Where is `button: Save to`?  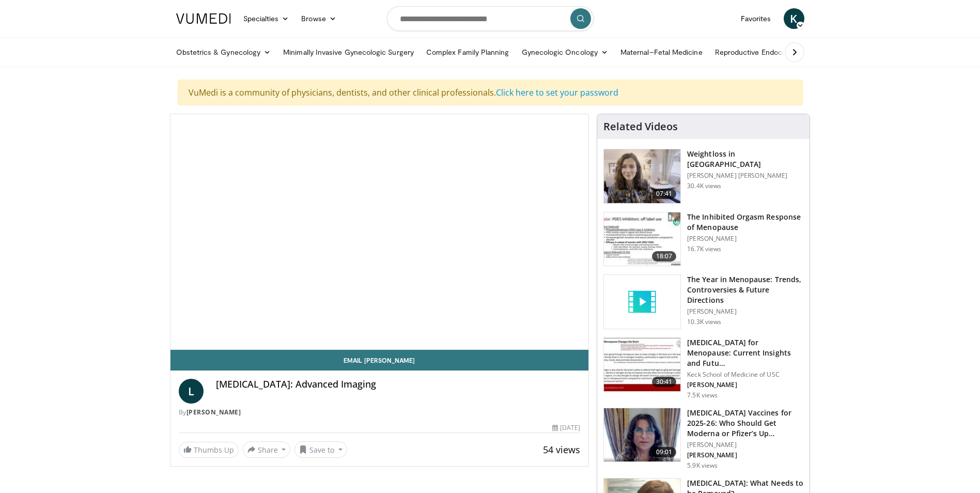 button: Save to is located at coordinates (320, 450).